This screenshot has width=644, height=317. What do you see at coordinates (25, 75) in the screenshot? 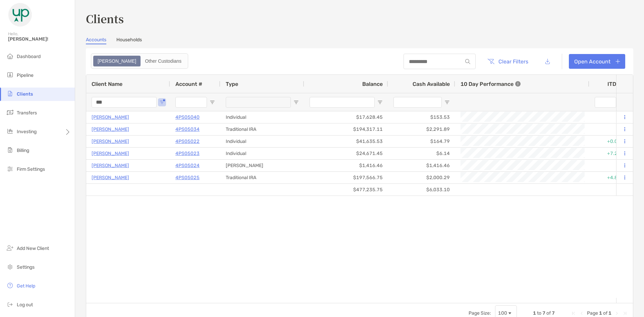
I see `span: Pipeline` at bounding box center [25, 75].